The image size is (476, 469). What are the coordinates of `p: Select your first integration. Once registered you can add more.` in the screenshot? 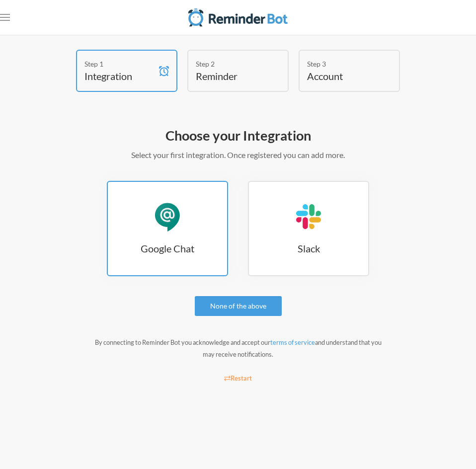 It's located at (238, 155).